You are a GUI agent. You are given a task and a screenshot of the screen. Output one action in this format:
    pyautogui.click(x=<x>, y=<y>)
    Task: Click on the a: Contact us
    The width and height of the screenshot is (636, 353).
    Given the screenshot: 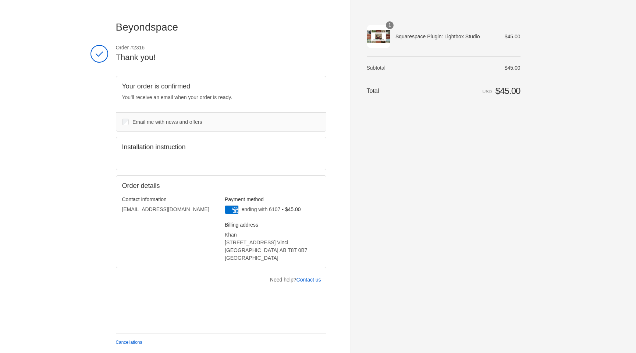 What is the action you would take?
    pyautogui.click(x=309, y=279)
    